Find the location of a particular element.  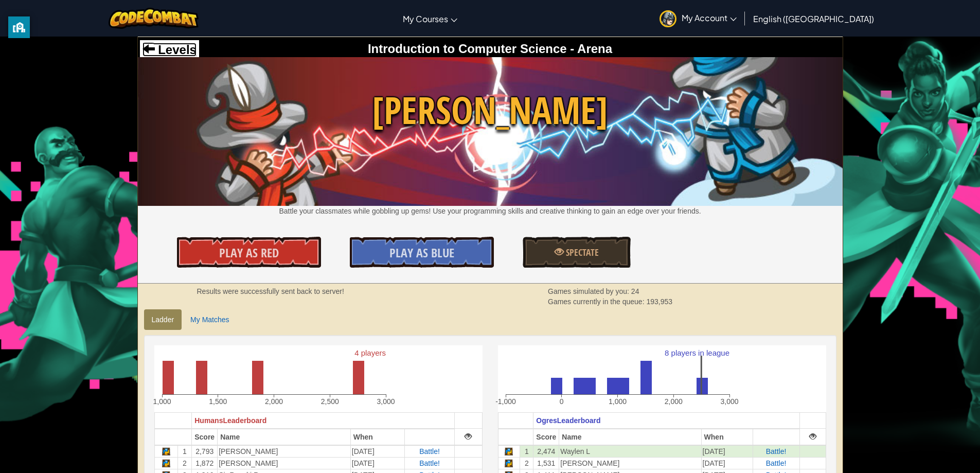

span: Humans is located at coordinates (208, 420).